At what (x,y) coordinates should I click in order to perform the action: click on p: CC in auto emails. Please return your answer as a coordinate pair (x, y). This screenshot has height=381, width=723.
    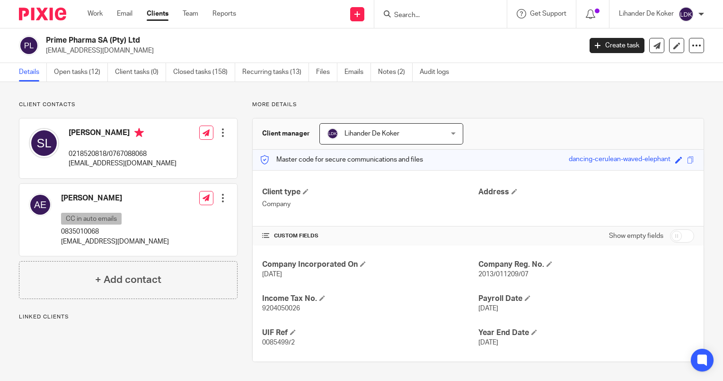
    Looking at the image, I should click on (91, 218).